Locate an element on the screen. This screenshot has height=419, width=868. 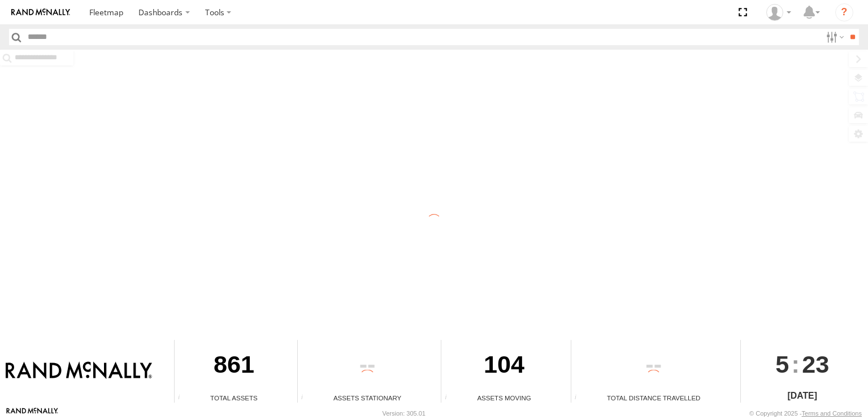
span: 5 is located at coordinates (782, 364).